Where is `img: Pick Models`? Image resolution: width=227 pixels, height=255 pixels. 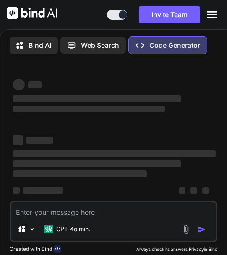
img: Pick Models is located at coordinates (32, 229).